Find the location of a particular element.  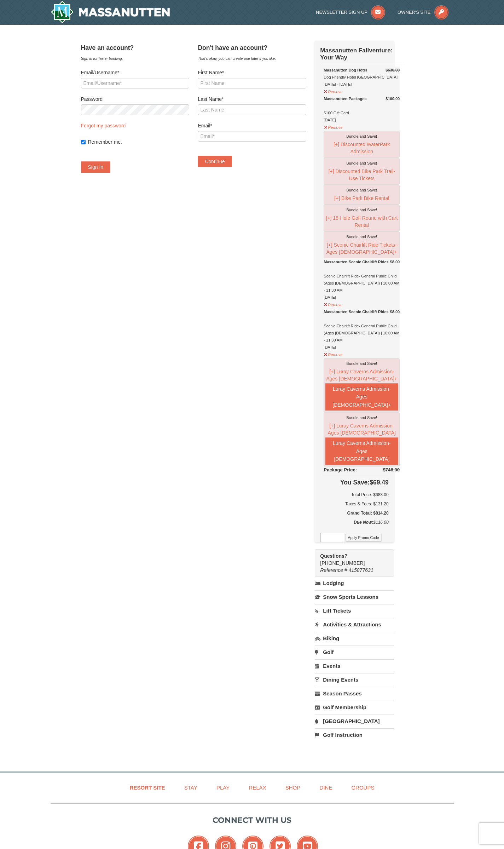

a: Biking is located at coordinates (354, 638).